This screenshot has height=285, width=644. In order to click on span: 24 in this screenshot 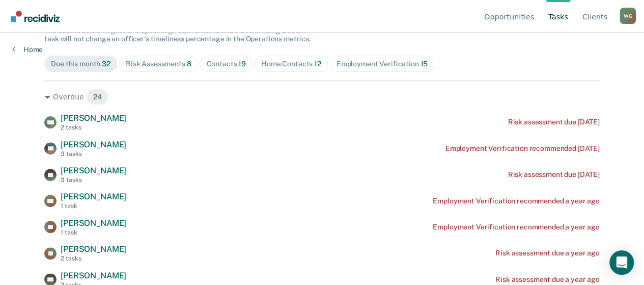, I will do `click(98, 97)`.